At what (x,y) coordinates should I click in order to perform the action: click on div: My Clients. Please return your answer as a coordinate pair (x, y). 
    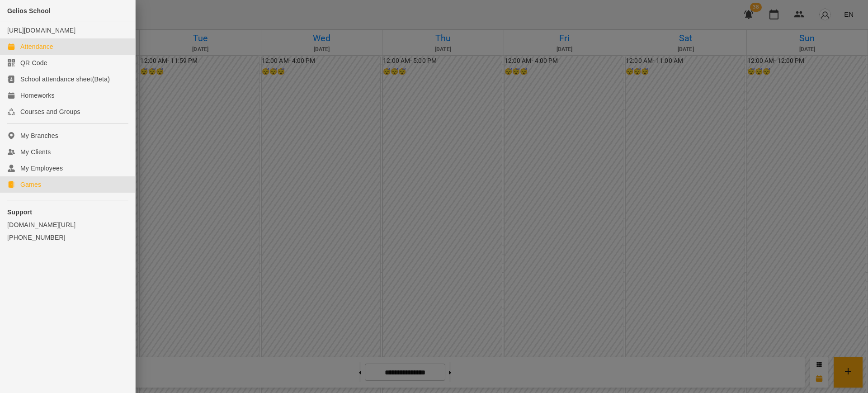
    Looking at the image, I should click on (35, 152).